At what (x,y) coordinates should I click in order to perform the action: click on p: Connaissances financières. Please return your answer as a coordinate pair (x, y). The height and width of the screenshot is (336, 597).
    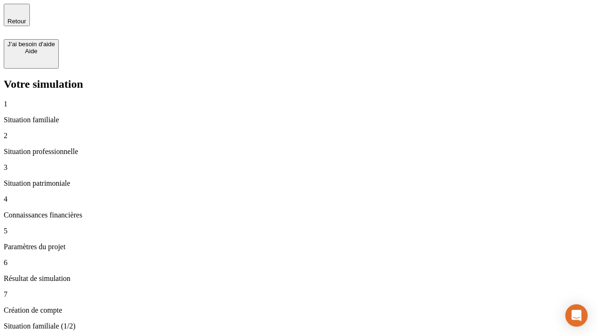
    Looking at the image, I should click on (299, 215).